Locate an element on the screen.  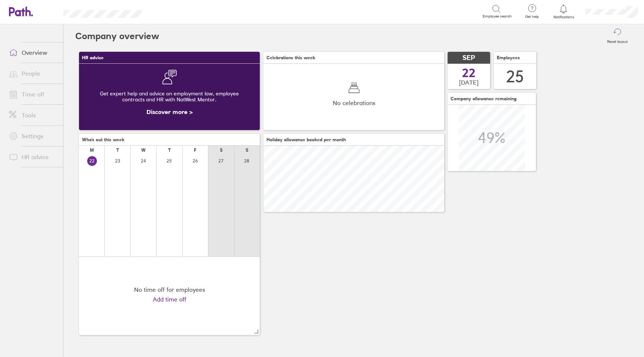
a: Add time off is located at coordinates (170, 299).